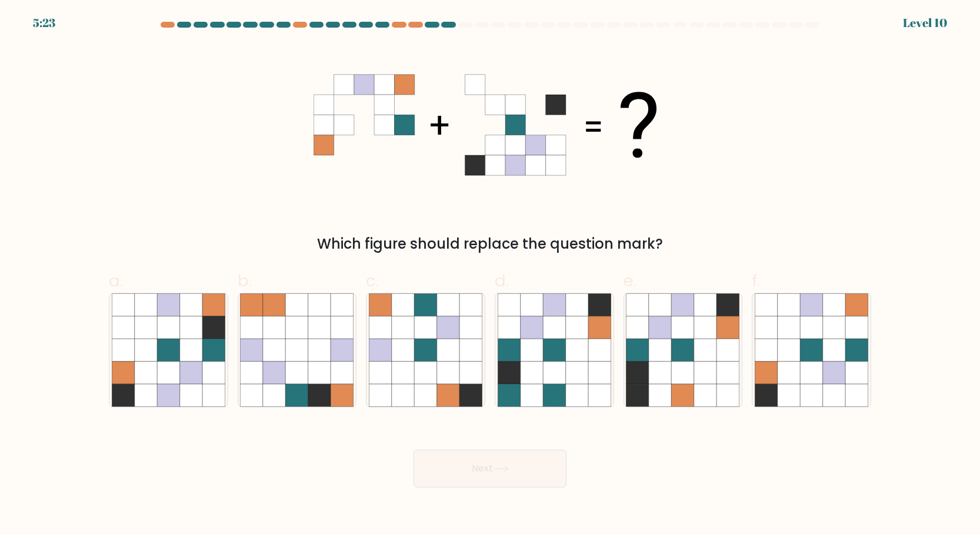 This screenshot has height=535, width=980. I want to click on span: f., so click(755, 281).